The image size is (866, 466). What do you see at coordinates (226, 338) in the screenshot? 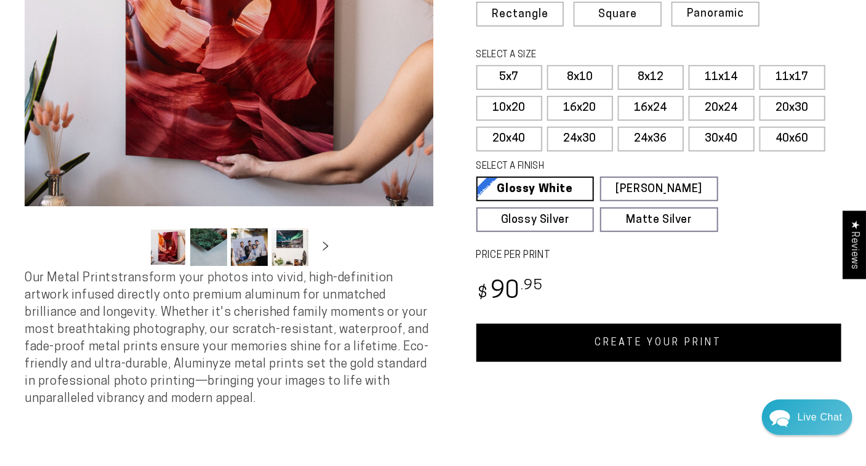
I see `span: Our Metal Prints transform your photos into vivid, high-definition artwork infused directly onto ...` at bounding box center [226, 338].